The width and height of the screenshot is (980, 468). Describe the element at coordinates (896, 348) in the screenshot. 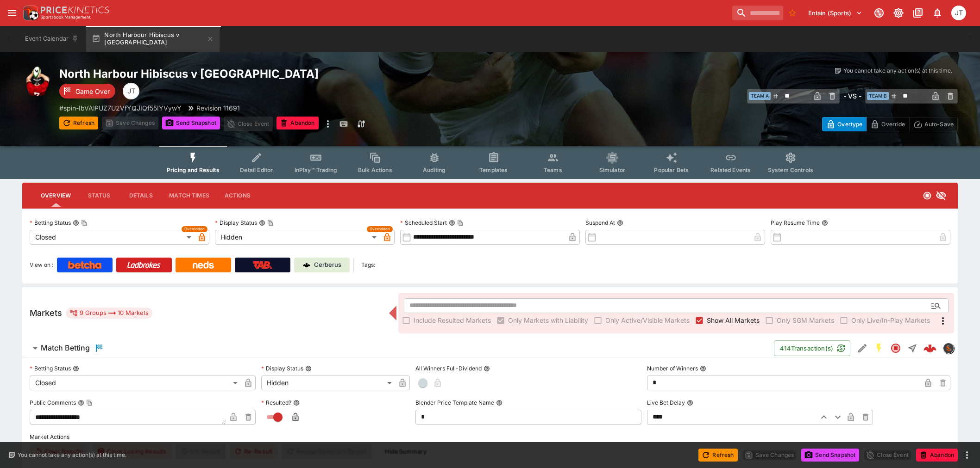

I see `button: Closed` at that location.